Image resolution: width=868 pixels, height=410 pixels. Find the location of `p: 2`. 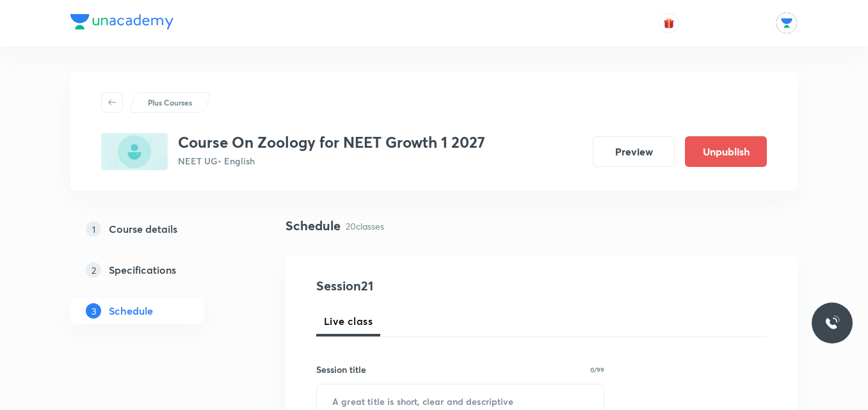

p: 2 is located at coordinates (93, 270).